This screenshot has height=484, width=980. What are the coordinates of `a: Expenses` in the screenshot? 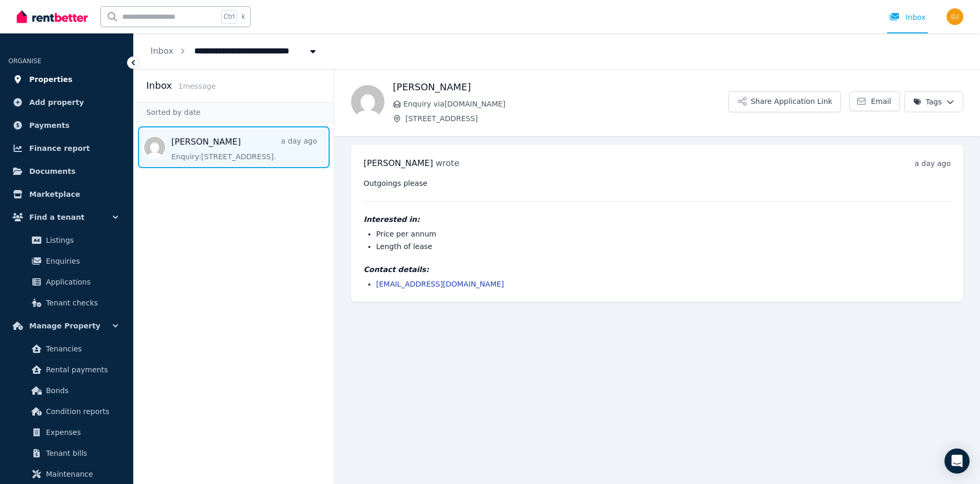 It's located at (66, 432).